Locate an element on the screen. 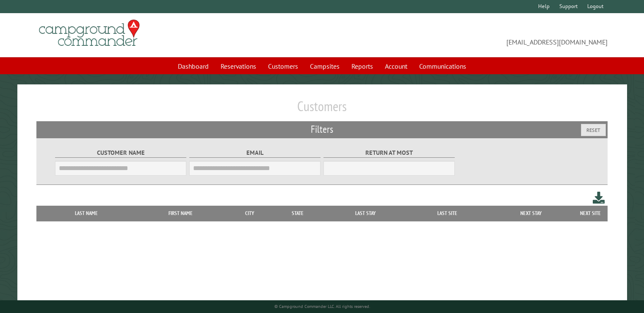 Image resolution: width=644 pixels, height=313 pixels. h2: Filters is located at coordinates (322, 129).